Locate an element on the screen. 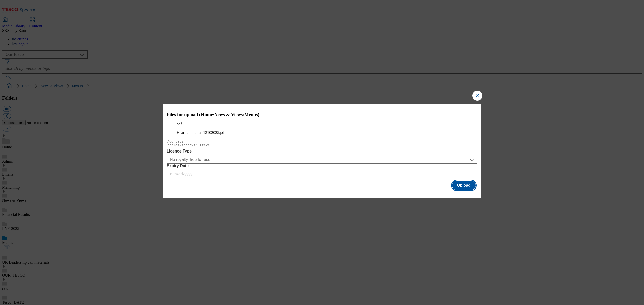  figcaption: Heart all menus 13102025.pdf is located at coordinates (322, 133).